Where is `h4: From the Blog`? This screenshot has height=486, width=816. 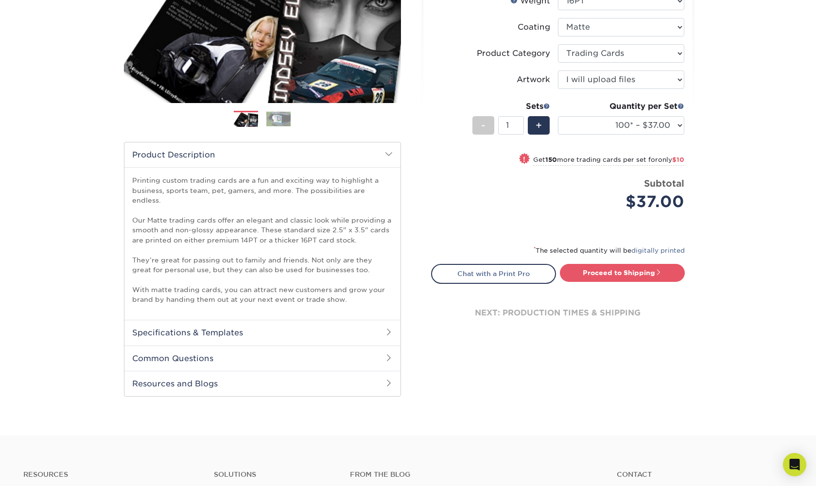 h4: From the Blog is located at coordinates (470, 474).